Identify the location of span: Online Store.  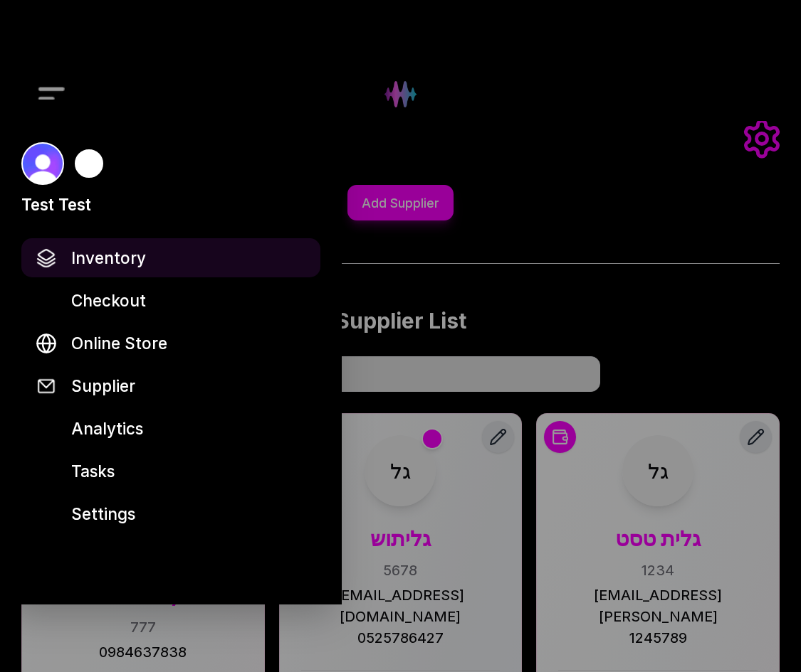
(119, 343).